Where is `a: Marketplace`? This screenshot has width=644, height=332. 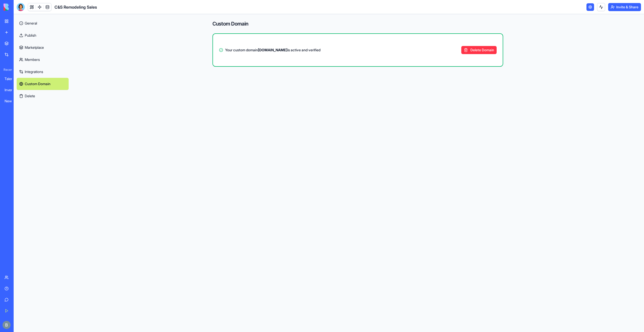 a: Marketplace is located at coordinates (43, 47).